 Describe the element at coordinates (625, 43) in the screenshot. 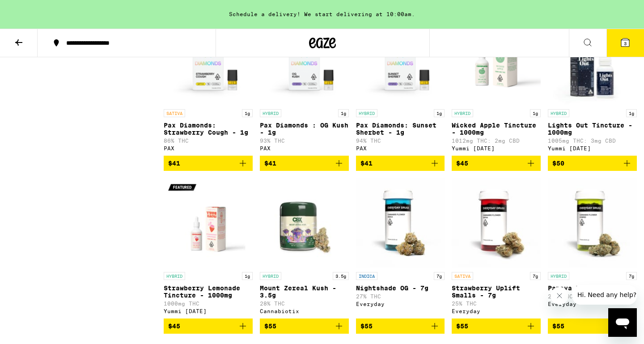

I see `button: 3` at that location.